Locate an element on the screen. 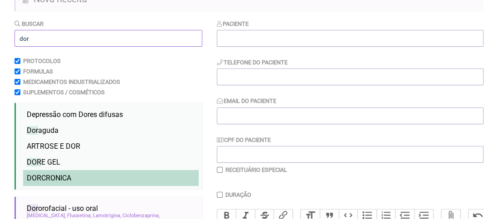  label: Email do Paciente is located at coordinates (247, 101).